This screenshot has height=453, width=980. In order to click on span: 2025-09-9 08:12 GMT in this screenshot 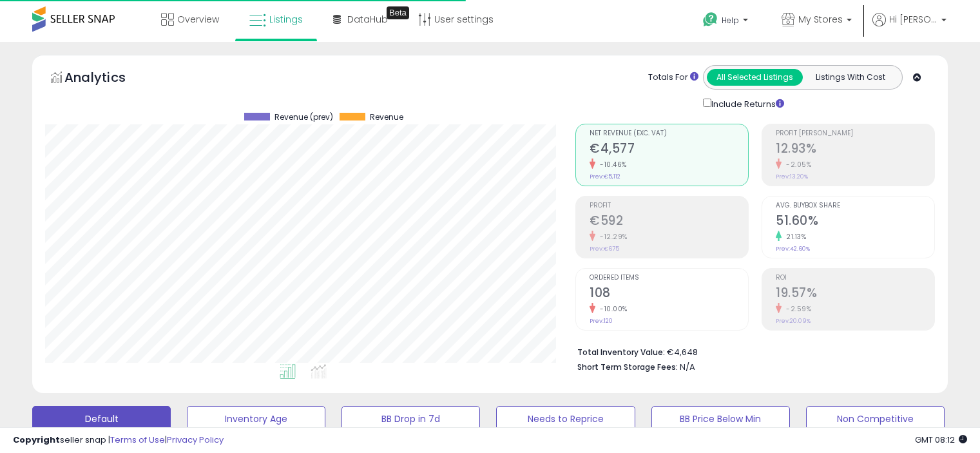, I will do `click(941, 440)`.